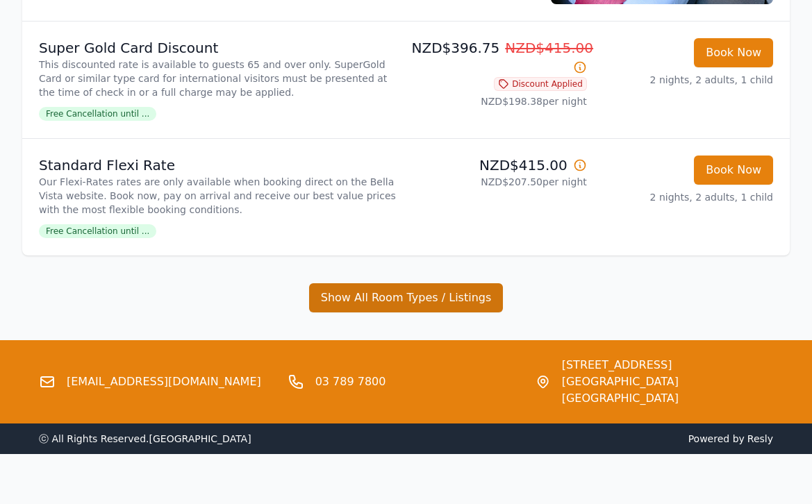  I want to click on a: 03 789 7800, so click(350, 382).